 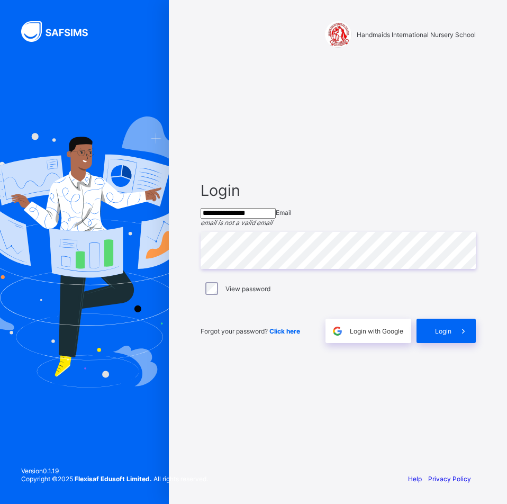 What do you see at coordinates (415, 478) in the screenshot?
I see `a: Help` at bounding box center [415, 478].